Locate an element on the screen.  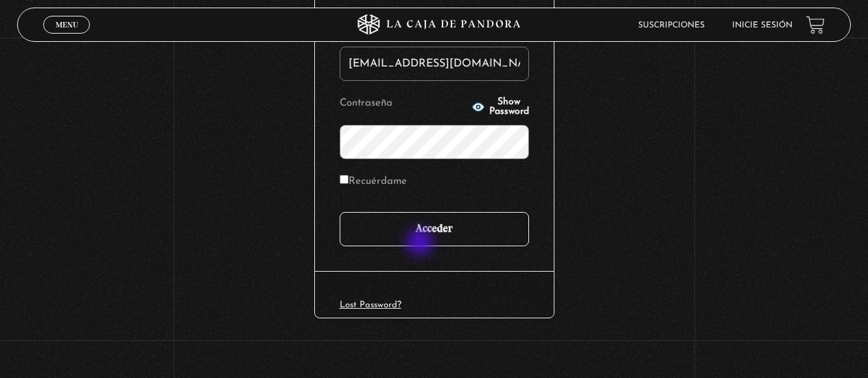
label: Contraseña is located at coordinates (403, 103).